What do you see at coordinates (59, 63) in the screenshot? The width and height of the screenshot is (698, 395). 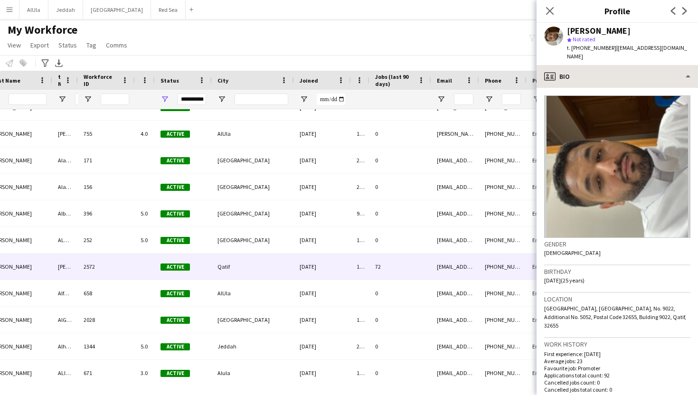 I see `app-action-btn: Export XLSX` at bounding box center [59, 63].